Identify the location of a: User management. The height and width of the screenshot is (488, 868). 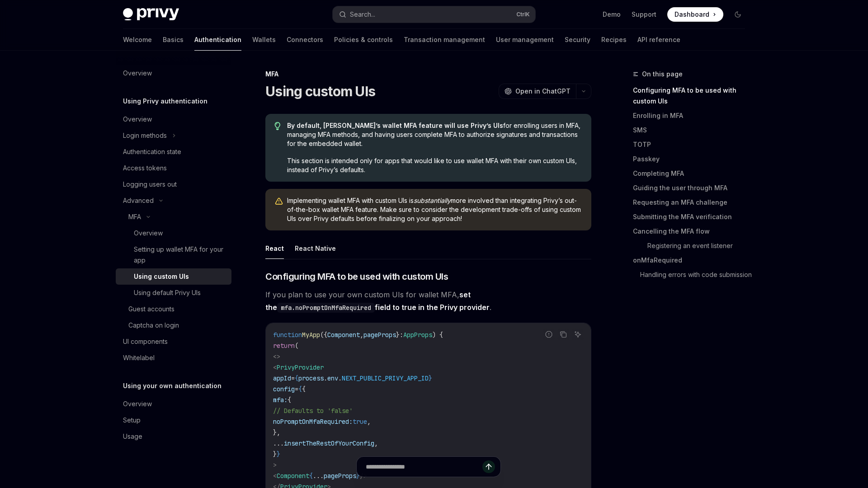
(525, 40).